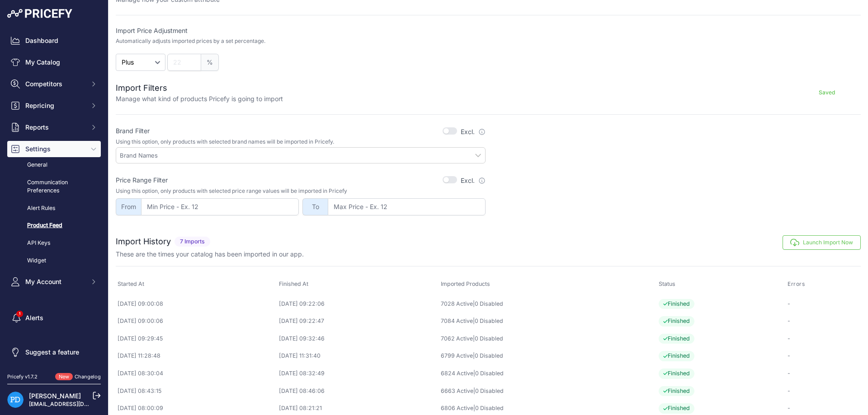 This screenshot has height=415, width=868. I want to click on input: 22, so click(184, 63).